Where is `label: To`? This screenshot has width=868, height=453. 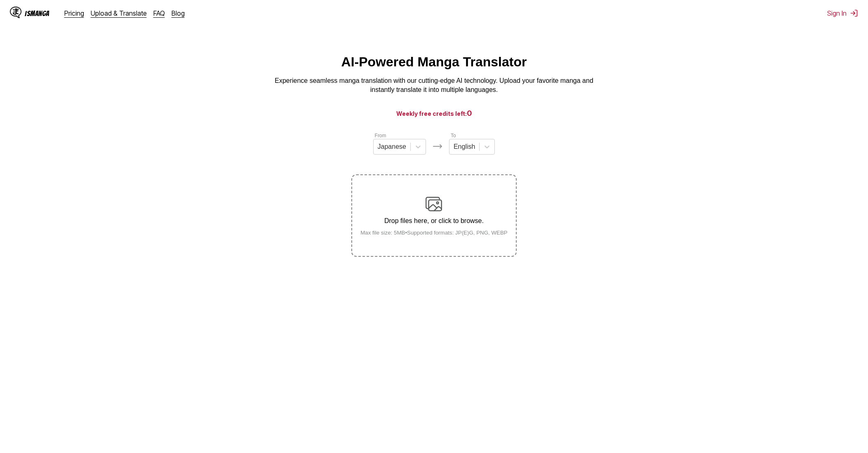 label: To is located at coordinates (453, 136).